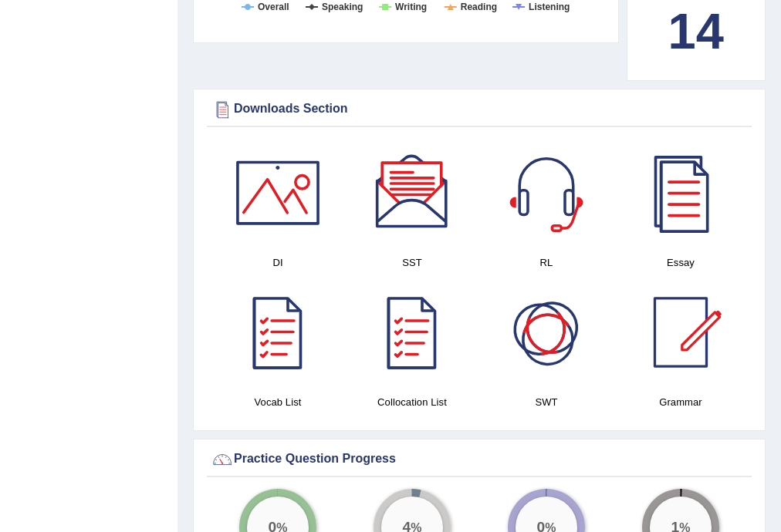  Describe the element at coordinates (412, 262) in the screenshot. I see `h4: SST` at that location.